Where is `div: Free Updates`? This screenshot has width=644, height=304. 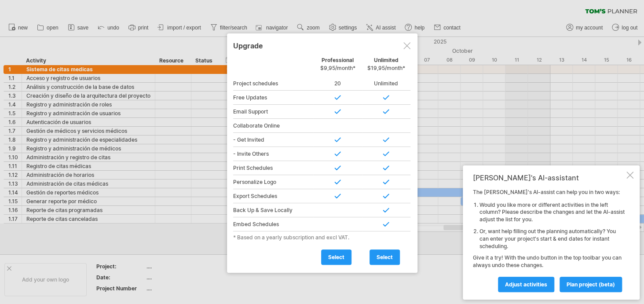 div: Free Updates is located at coordinates (273, 98).